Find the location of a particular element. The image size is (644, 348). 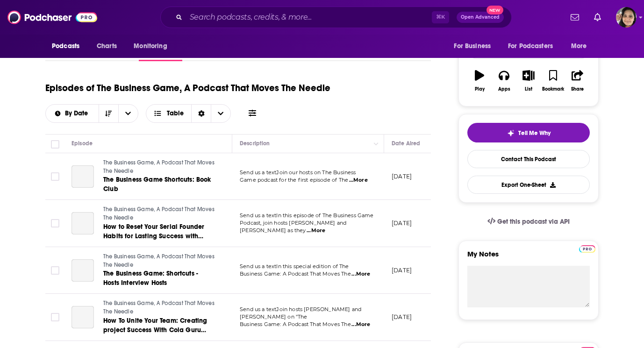

span: Get this podcast via API is located at coordinates (533, 221).